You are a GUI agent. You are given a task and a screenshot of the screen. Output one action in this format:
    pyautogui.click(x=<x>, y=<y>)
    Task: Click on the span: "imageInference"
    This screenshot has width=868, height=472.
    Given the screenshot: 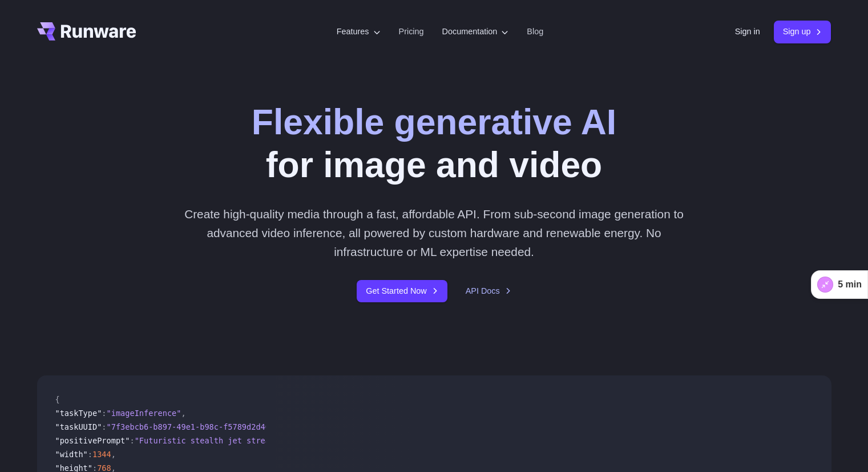 What is the action you would take?
    pyautogui.click(x=144, y=413)
    